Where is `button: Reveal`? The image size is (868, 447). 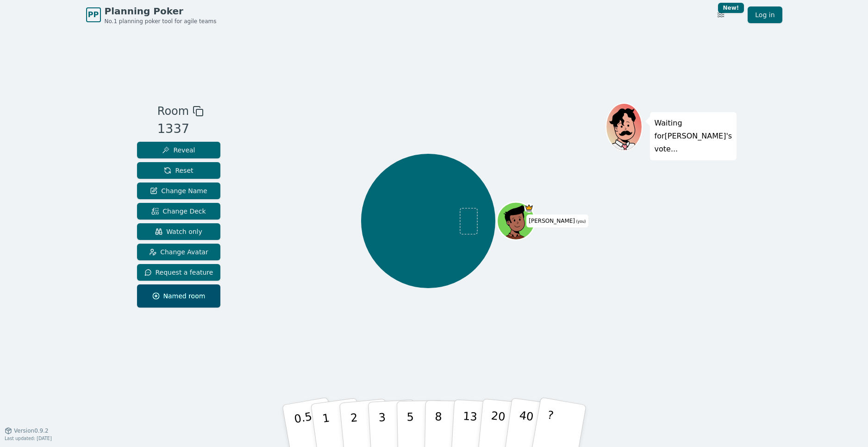
button: Reveal is located at coordinates (179, 150).